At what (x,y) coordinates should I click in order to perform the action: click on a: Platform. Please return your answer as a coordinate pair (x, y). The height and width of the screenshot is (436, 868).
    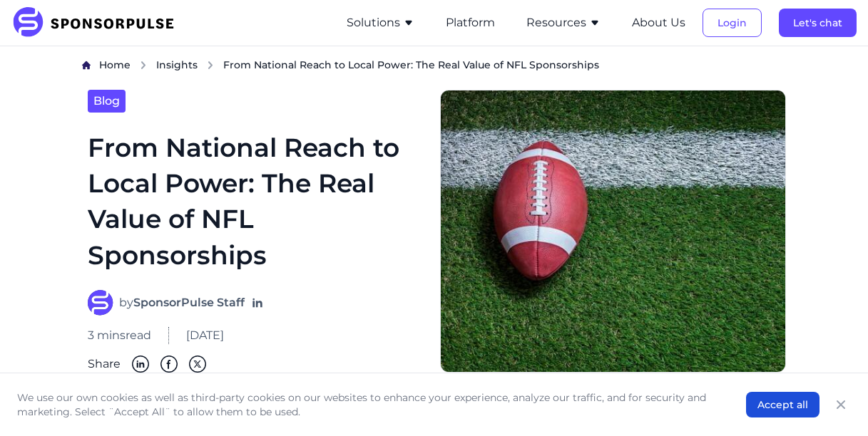
    Looking at the image, I should click on (470, 22).